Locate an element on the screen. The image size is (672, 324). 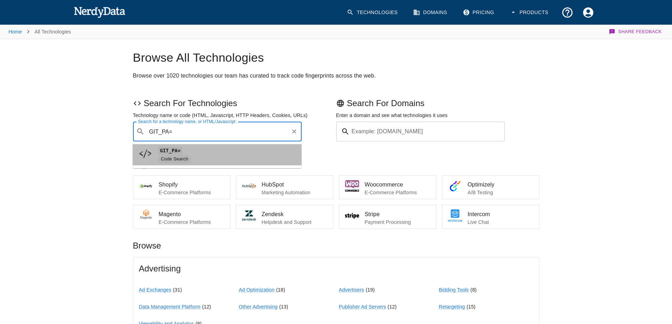
span: ( 19 ) is located at coordinates (370, 290).